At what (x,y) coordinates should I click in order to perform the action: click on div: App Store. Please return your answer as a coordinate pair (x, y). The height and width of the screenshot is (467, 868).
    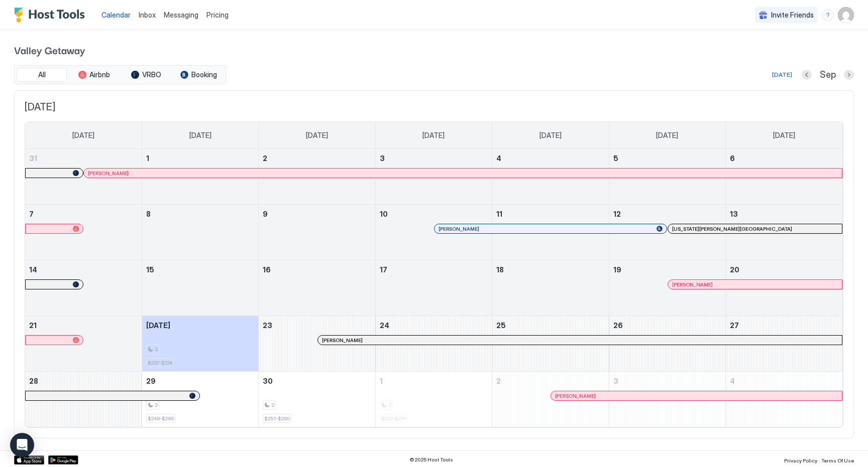
    Looking at the image, I should click on (29, 461).